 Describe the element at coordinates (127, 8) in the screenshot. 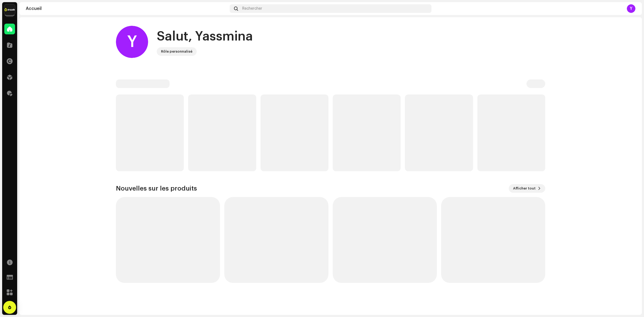

I see `div: Accueil` at that location.